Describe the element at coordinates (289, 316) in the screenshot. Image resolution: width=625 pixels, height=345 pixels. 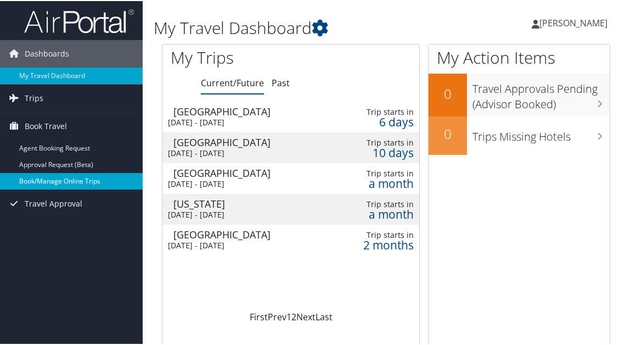
I see `a: 1` at that location.